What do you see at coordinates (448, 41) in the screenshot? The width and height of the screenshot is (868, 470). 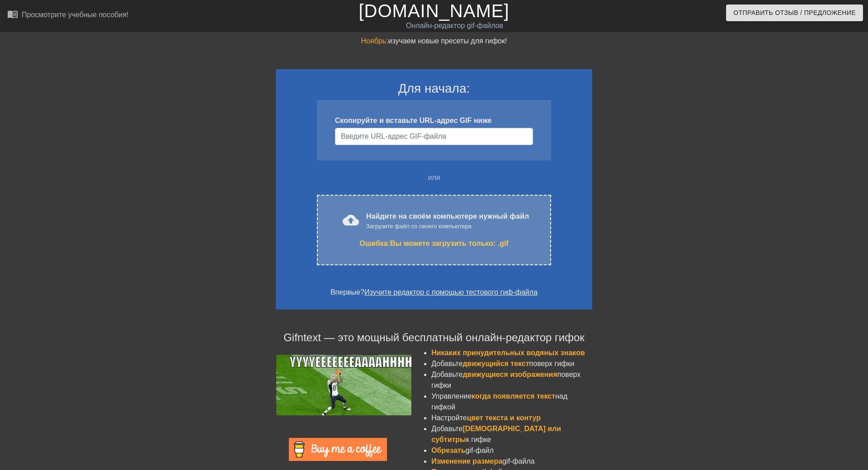 I see `ya-tr-span: изучаем новые пресеты для гифок!` at bounding box center [448, 41].